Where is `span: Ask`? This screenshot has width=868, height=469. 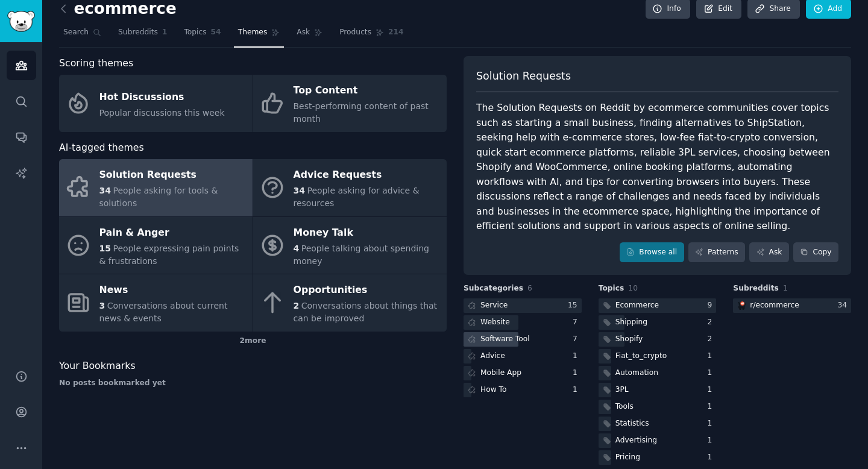
span: Ask is located at coordinates (303, 33).